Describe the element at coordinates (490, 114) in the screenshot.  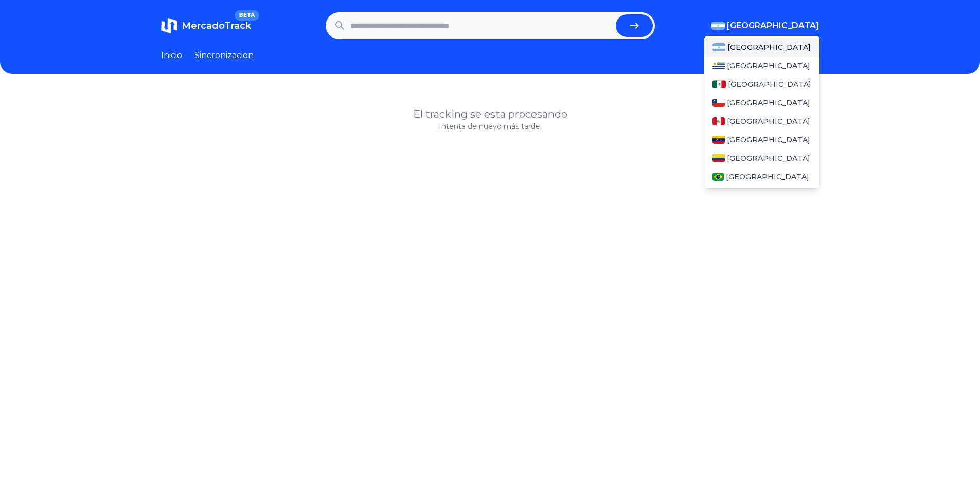
I see `h1: El tracking se esta procesando` at that location.